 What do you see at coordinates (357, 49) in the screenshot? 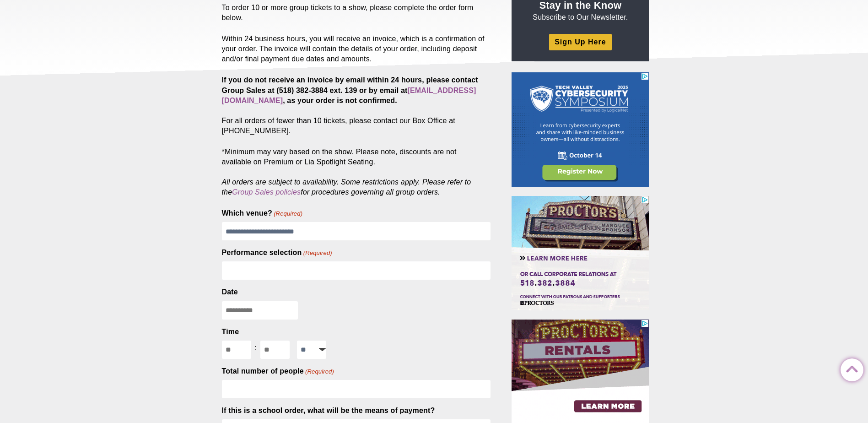
I see `p: Within 24 business hours, you will receive an invoice, which is a confirmation of your order. The...` at bounding box center [357, 49].